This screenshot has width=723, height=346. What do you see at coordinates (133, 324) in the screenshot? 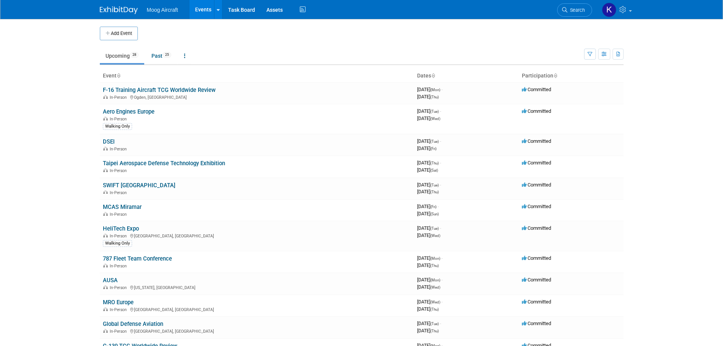
I see `a: Global Defense Aviation` at bounding box center [133, 324].